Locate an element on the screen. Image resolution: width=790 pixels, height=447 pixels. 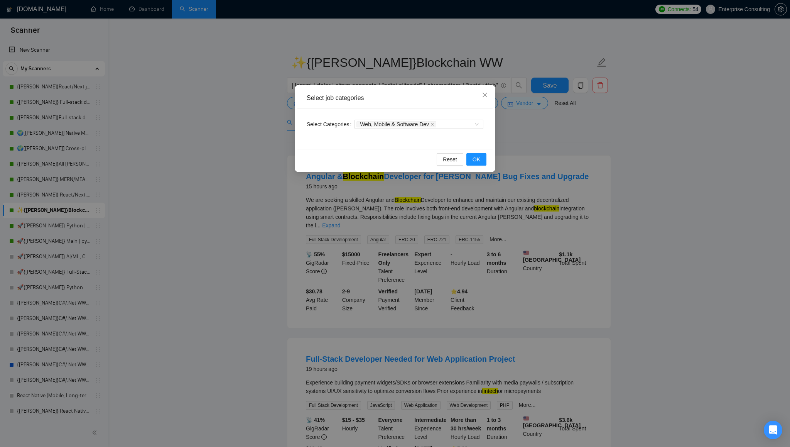
span: Reset is located at coordinates (450, 159).